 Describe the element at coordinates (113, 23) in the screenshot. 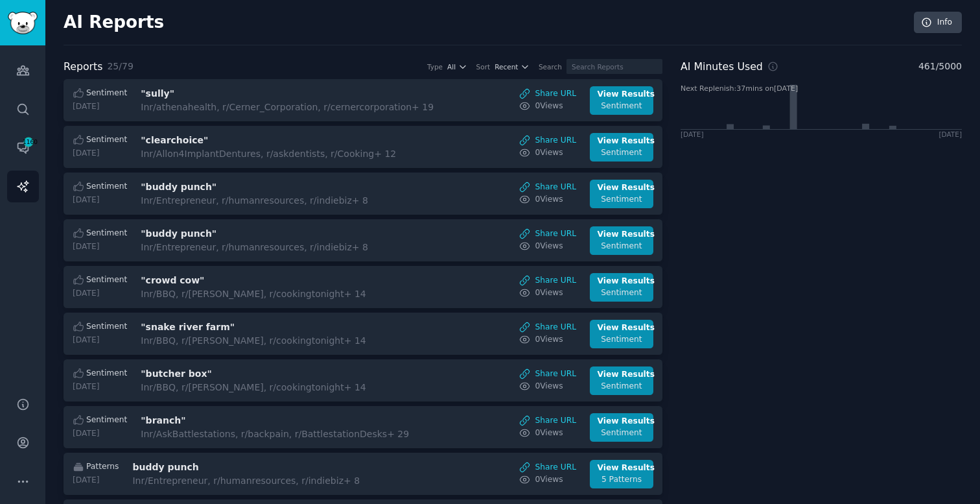

I see `h2: AI Reports` at that location.